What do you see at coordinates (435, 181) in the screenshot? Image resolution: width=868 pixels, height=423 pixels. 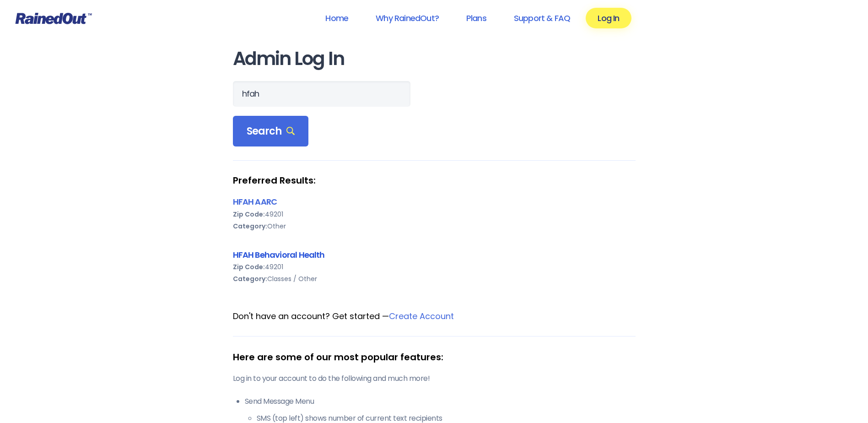 I see `strong: Preferred Results:` at bounding box center [435, 181].